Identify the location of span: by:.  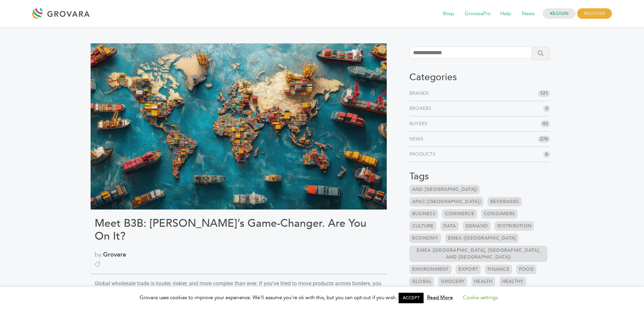
(239, 254).